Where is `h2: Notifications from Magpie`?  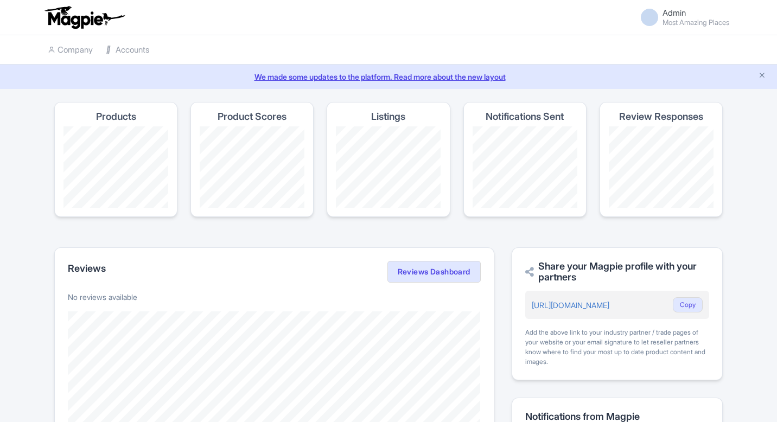 h2: Notifications from Magpie is located at coordinates (617, 417).